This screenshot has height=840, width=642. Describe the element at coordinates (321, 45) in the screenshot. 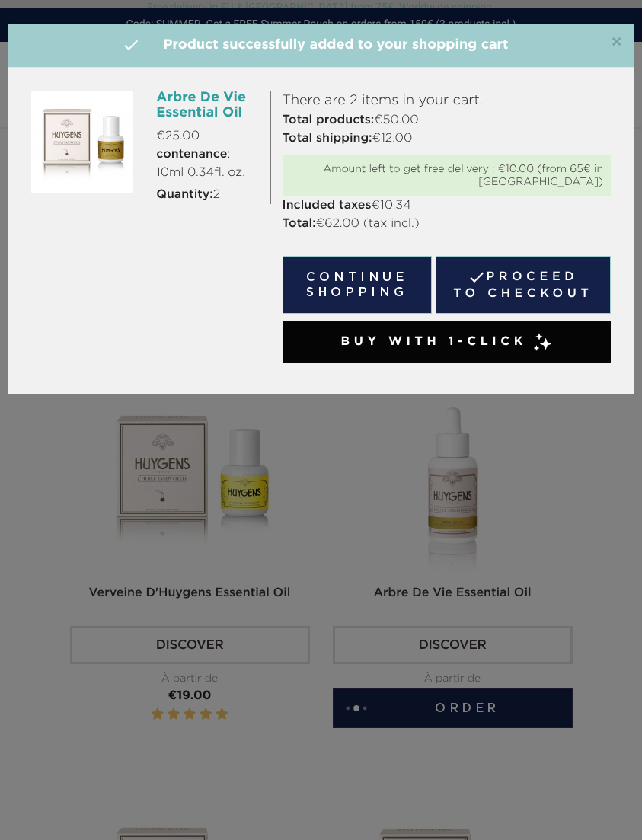

I see `h4: Product successfully added to your shopping cart` at that location.